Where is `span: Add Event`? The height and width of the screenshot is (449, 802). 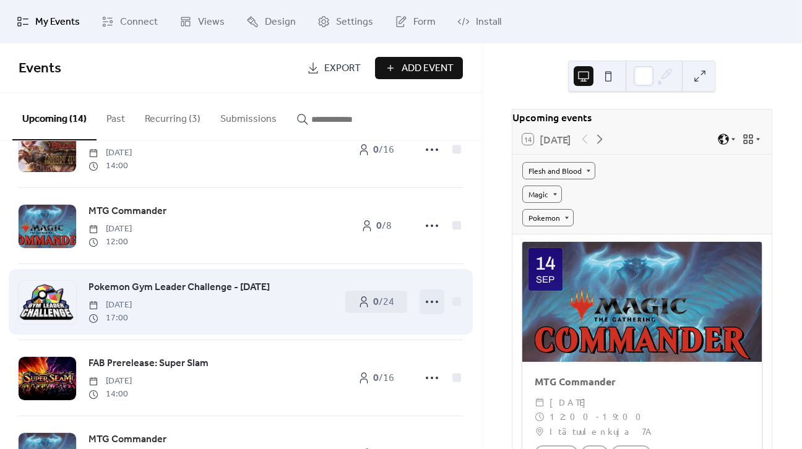 span: Add Event is located at coordinates (428, 69).